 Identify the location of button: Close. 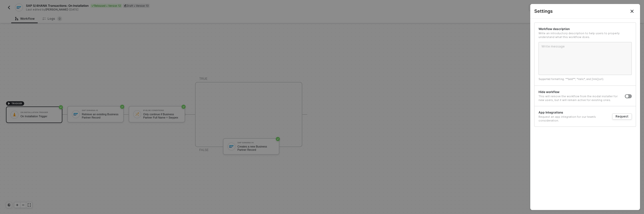
(632, 11).